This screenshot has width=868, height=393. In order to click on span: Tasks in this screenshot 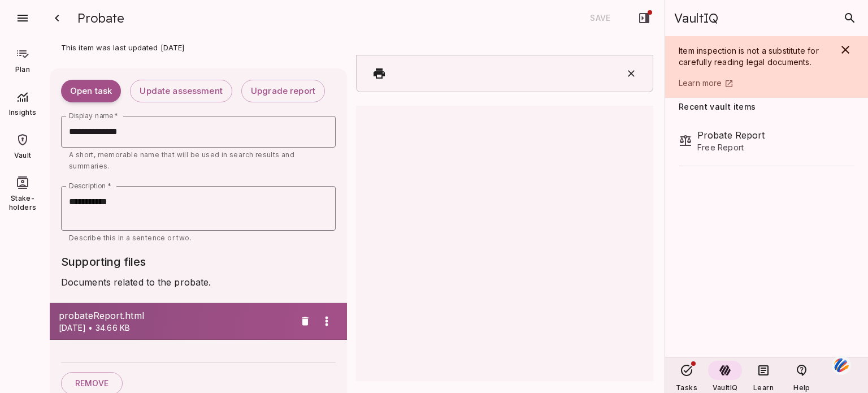, I will do `click(686, 387)`.